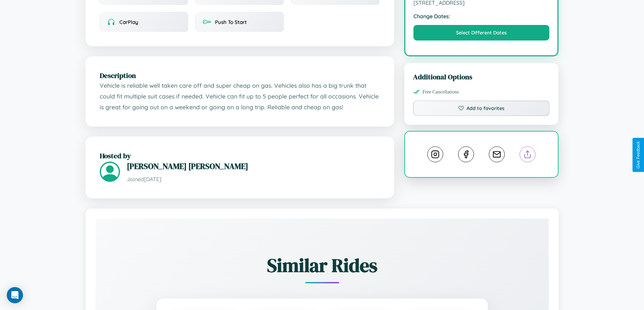 Image resolution: width=644 pixels, height=310 pixels. Describe the element at coordinates (129, 22) in the screenshot. I see `span: CarPlay` at that location.